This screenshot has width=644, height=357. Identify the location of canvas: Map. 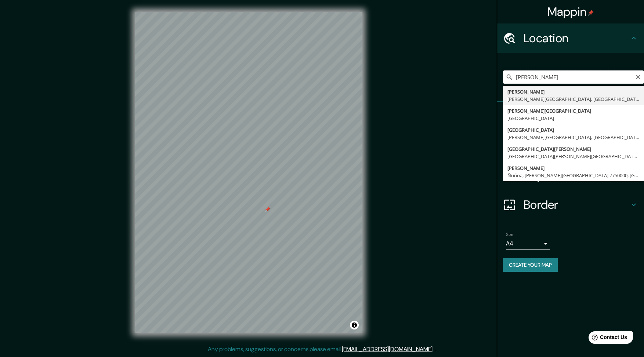
(249, 172).